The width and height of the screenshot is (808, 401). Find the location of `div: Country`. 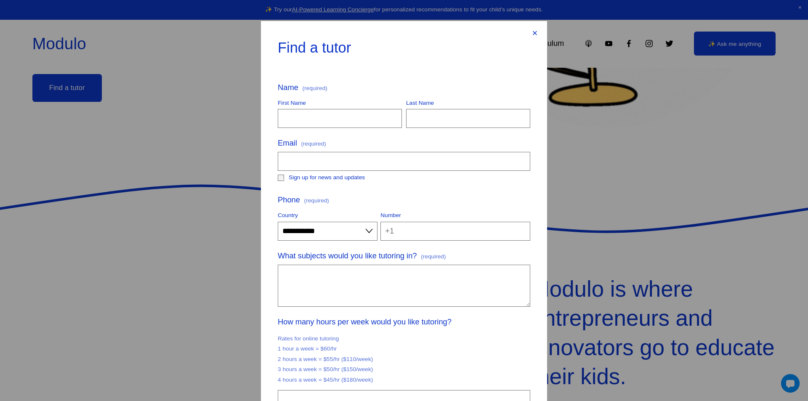

div: Country is located at coordinates (327, 216).